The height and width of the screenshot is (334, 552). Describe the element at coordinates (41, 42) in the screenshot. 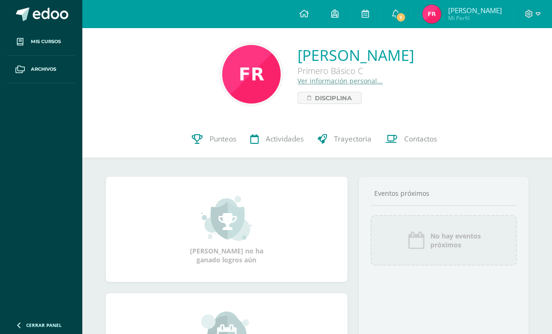

I see `a: Mis cursos` at that location.